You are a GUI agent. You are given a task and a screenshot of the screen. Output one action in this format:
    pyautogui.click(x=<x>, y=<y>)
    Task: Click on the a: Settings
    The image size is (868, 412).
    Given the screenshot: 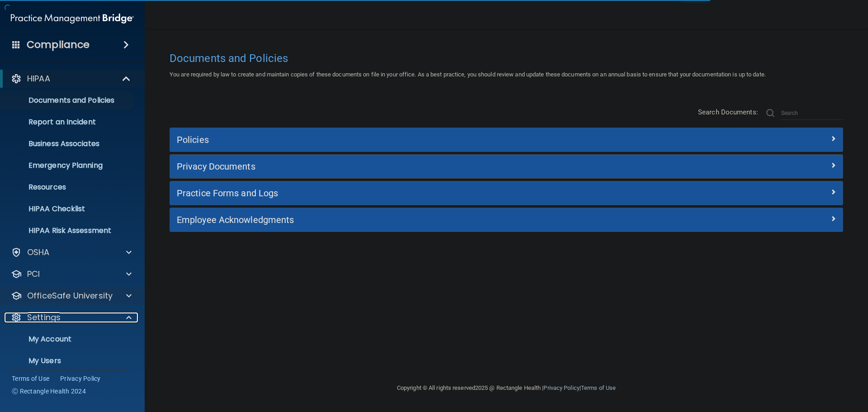 What is the action you would take?
    pyautogui.click(x=71, y=318)
    